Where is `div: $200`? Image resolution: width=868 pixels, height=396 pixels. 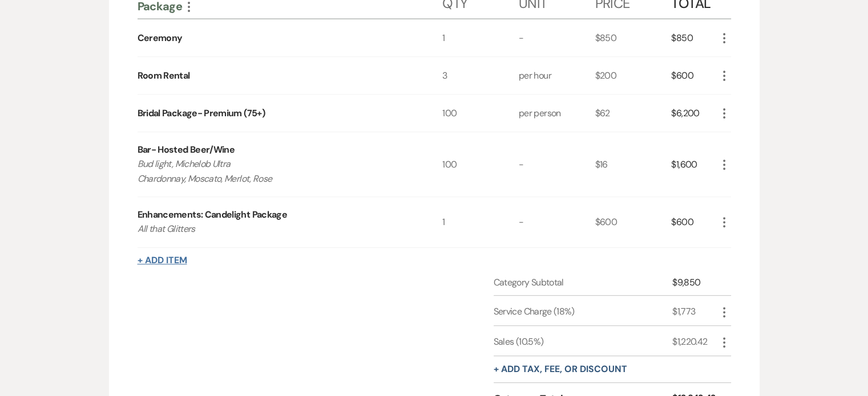 div: $200 is located at coordinates (633, 75).